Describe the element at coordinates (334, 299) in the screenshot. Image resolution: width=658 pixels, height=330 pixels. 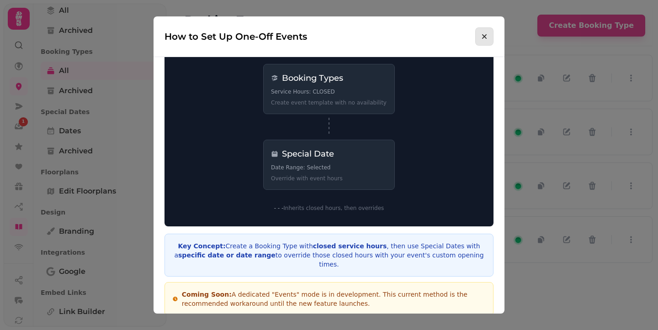
I see `p: A dedicated "Events" mode is in development. This current method is the recommended workaround un...` at that location.